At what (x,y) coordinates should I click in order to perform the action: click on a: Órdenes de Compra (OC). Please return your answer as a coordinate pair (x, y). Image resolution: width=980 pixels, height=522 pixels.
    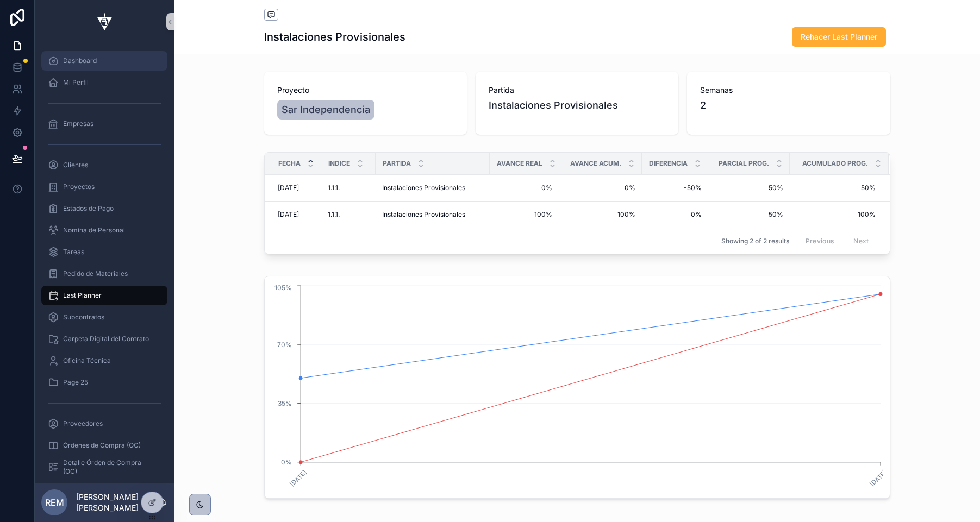
    Looking at the image, I should click on (104, 445).